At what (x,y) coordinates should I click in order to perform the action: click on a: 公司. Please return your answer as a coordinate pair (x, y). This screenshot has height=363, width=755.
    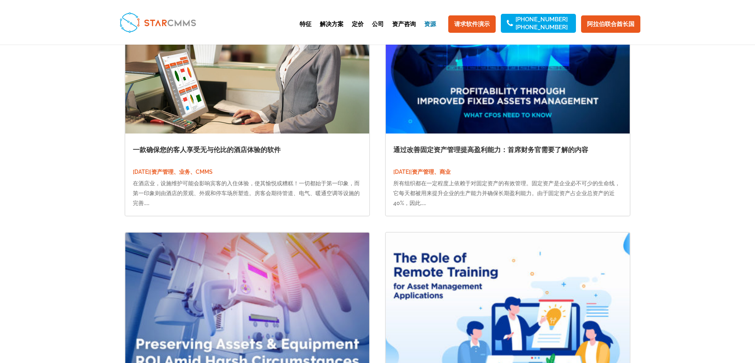
    Looking at the image, I should click on (378, 31).